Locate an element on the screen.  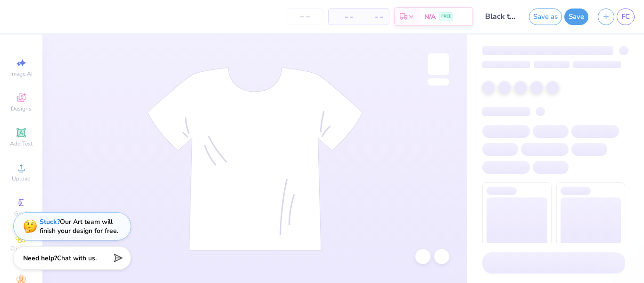
span: N/A is located at coordinates (430, 16).